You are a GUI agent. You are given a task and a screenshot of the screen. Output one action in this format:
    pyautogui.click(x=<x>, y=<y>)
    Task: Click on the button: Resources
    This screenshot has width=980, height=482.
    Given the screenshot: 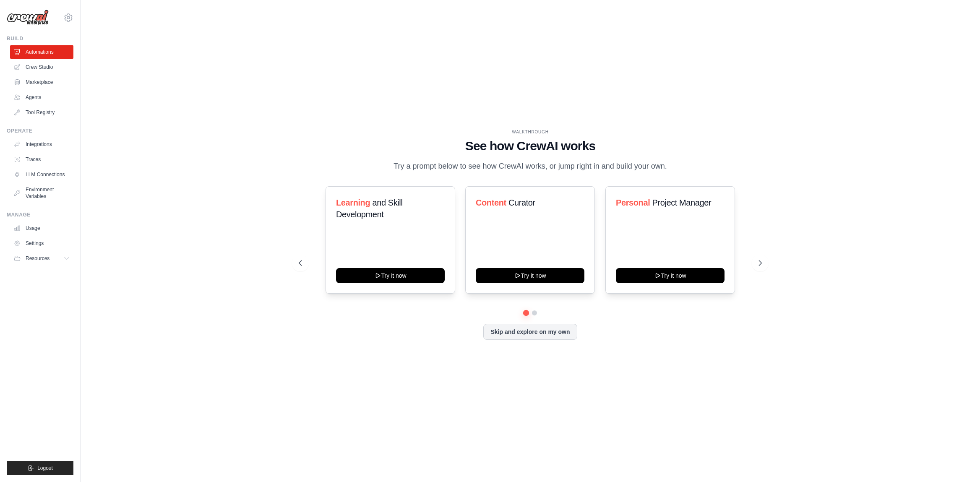 What is the action you would take?
    pyautogui.click(x=41, y=258)
    